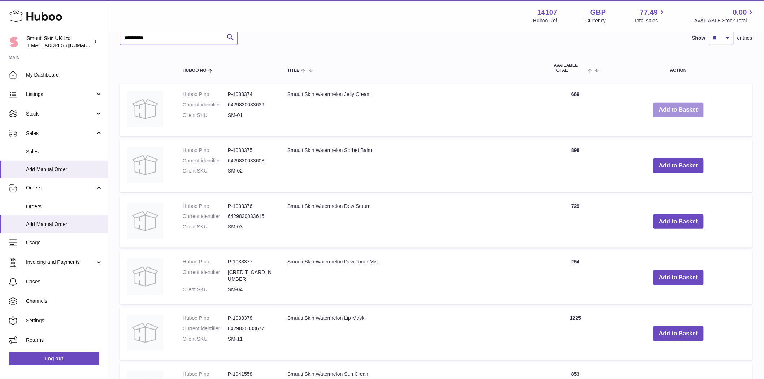 The height and width of the screenshot is (379, 764). Describe the element at coordinates (250, 206) in the screenshot. I see `dd: P-1033376` at that location.